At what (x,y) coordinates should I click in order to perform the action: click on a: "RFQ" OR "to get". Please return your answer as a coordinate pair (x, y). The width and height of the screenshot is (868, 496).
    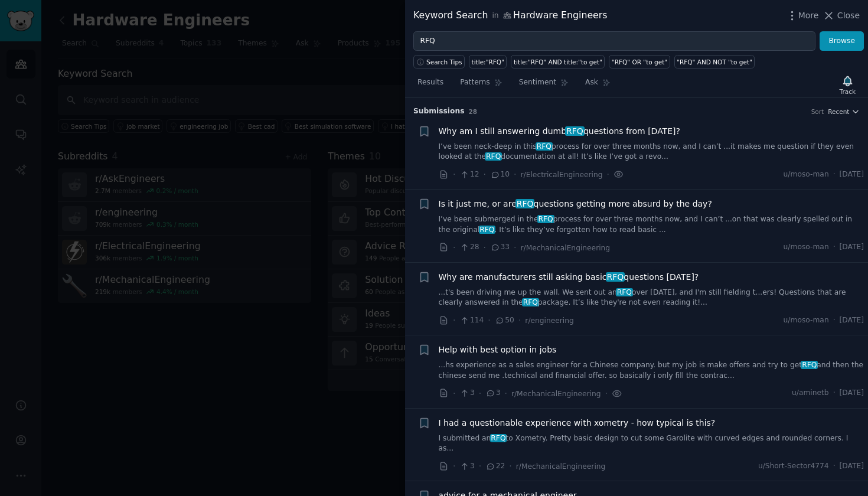
    Looking at the image, I should click on (638, 61).